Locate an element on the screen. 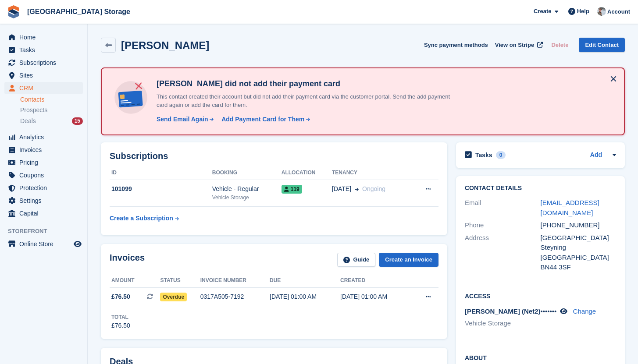 The image size is (638, 364). img: stora-icon-8386f47178a22dfd0bd8f6a31ec36ba5ce8667c1dd55bd0f319d3a0aa187defe.svg is located at coordinates (14, 12).